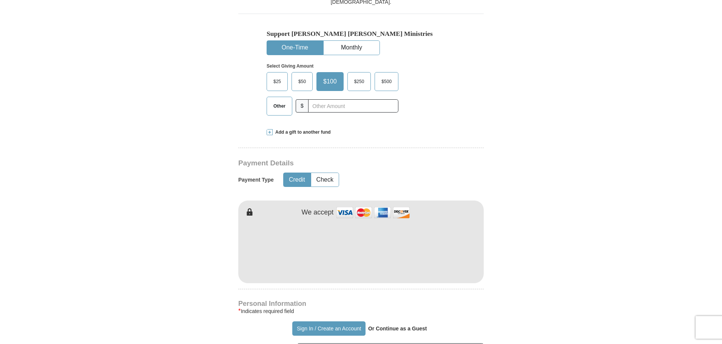  Describe the element at coordinates (302, 82) in the screenshot. I see `span: $50` at that location.